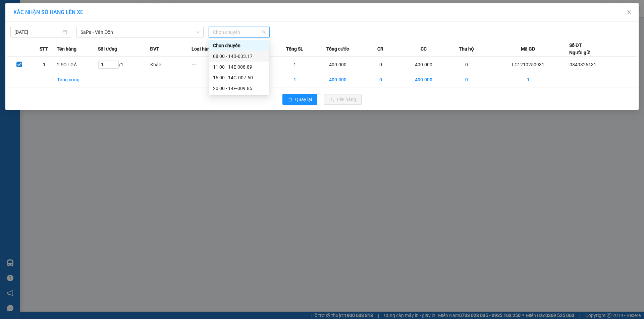  What do you see at coordinates (300, 100) in the screenshot?
I see `button: rollbackQuay lại` at bounding box center [300, 100].